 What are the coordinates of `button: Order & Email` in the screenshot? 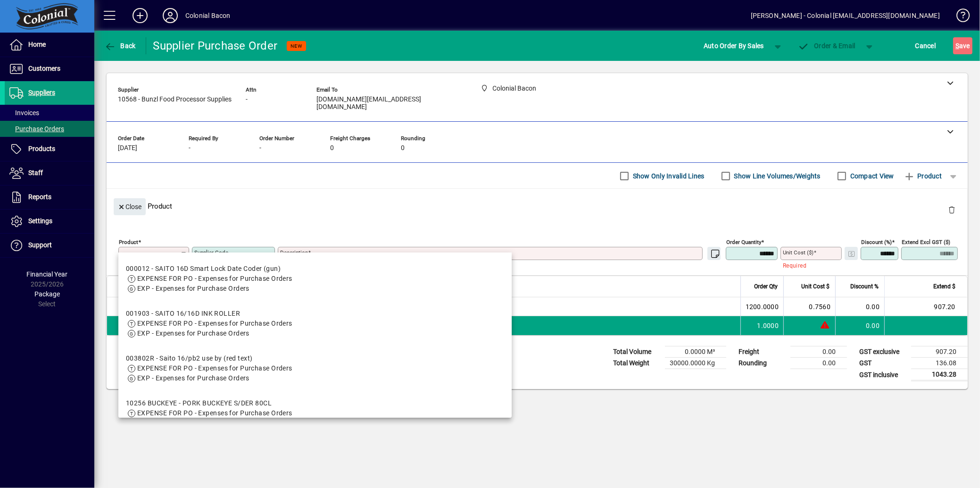 It's located at (827, 46).